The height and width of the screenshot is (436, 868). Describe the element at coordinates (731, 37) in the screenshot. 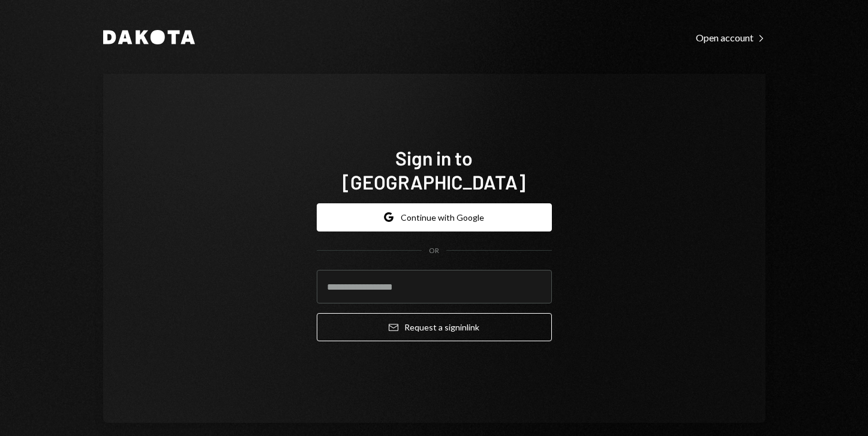

I see `a: Open account` at that location.